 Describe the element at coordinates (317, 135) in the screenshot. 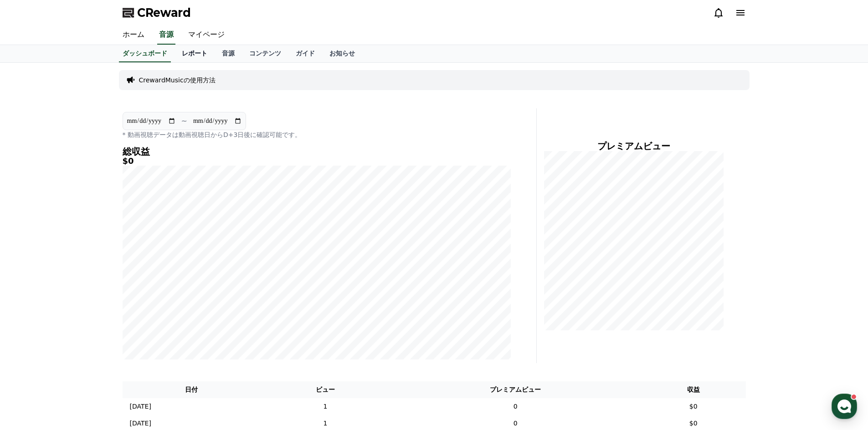

I see `p: * 動画視聴データは動画視聴日からD+3日後に確認可能です。` at that location.